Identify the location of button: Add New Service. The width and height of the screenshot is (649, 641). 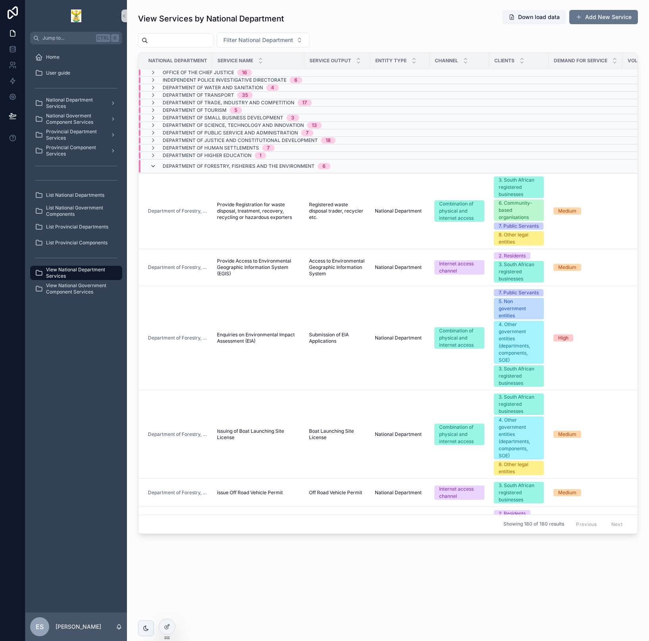
(603, 17).